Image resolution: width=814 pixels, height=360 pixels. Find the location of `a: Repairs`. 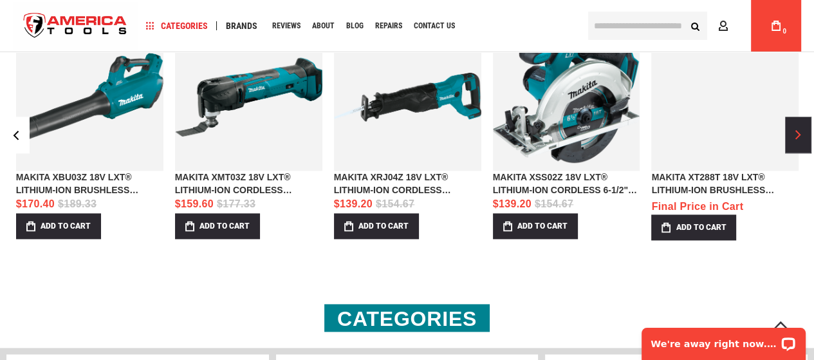

a: Repairs is located at coordinates (389, 26).